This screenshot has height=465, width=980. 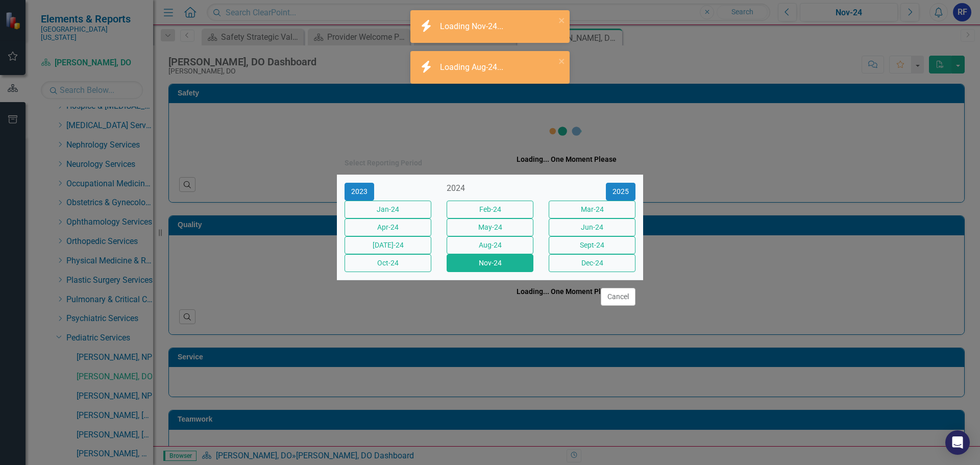 I want to click on button: Oct-24, so click(x=388, y=263).